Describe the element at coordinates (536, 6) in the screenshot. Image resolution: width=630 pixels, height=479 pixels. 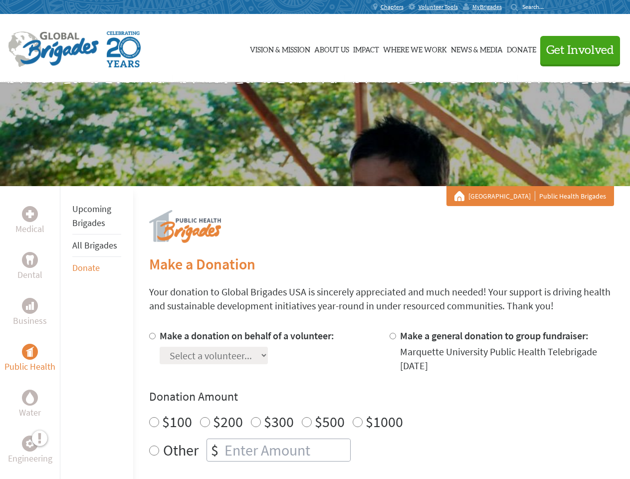
I see `input: Search...` at that location.